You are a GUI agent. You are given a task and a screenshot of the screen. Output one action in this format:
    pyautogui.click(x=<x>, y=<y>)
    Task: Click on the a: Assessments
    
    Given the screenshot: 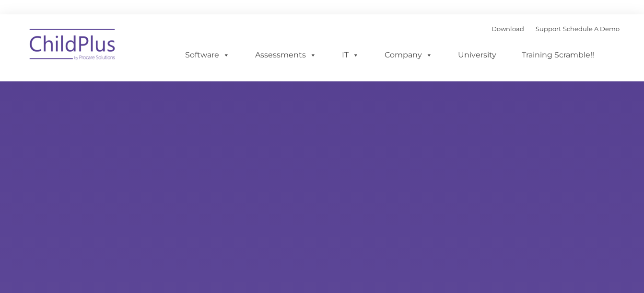 What is the action you would take?
    pyautogui.click(x=286, y=55)
    